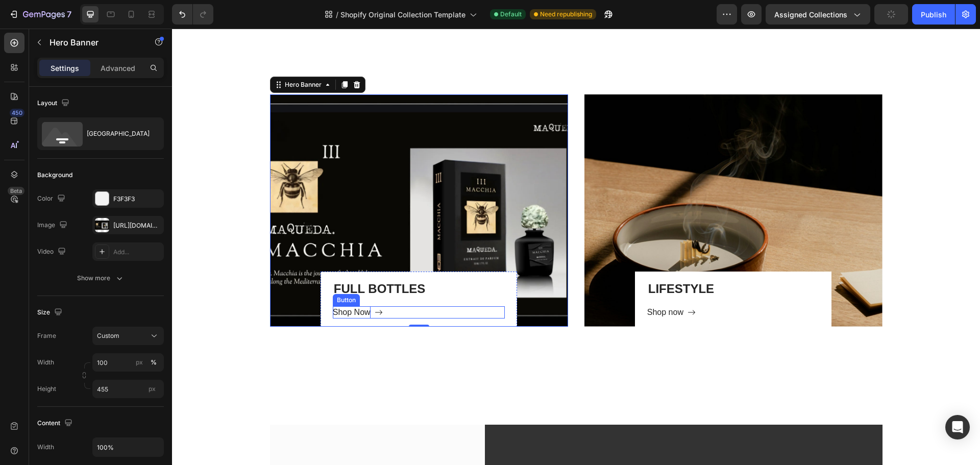  What do you see at coordinates (818, 14) in the screenshot?
I see `button: Assigned Collections` at bounding box center [818, 14].